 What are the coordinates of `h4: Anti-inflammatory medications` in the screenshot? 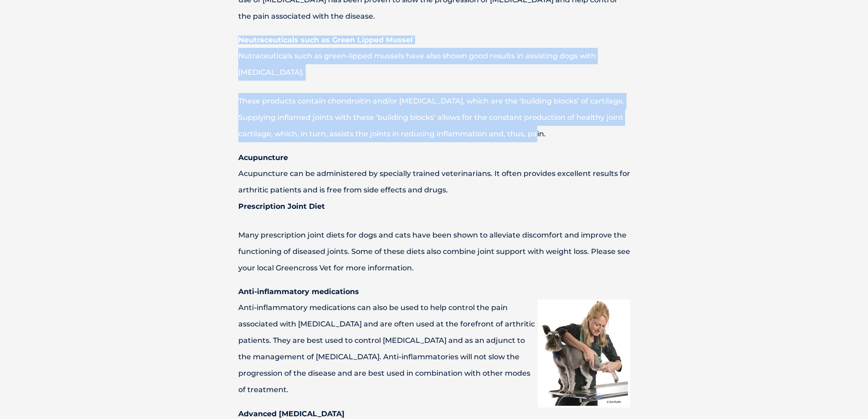 It's located at (434, 292).